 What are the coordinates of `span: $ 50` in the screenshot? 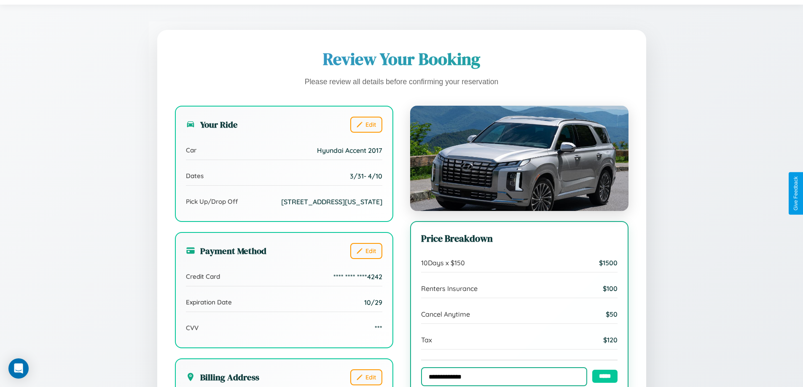 It's located at (611, 314).